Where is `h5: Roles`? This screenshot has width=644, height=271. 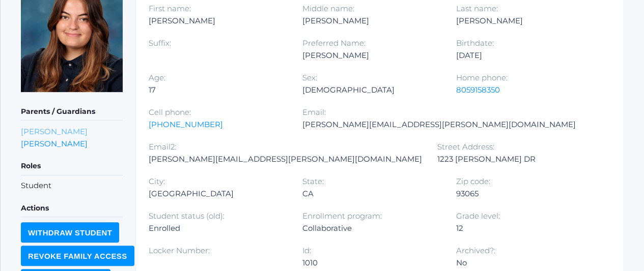
h5: Roles is located at coordinates (72, 166).